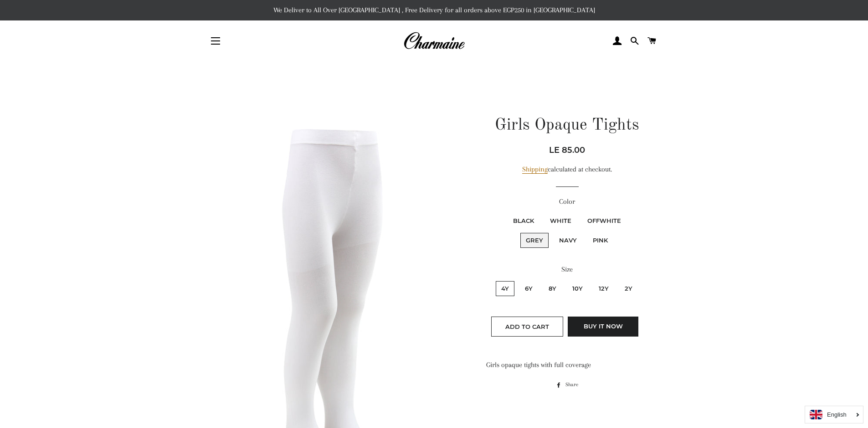  I want to click on label: 2y, so click(628, 288).